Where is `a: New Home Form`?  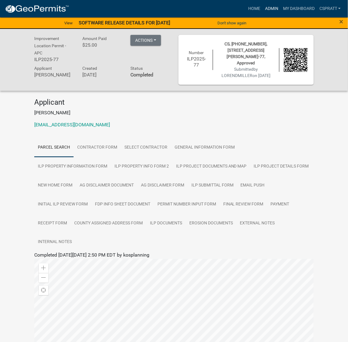 a: New Home Form is located at coordinates (55, 185).